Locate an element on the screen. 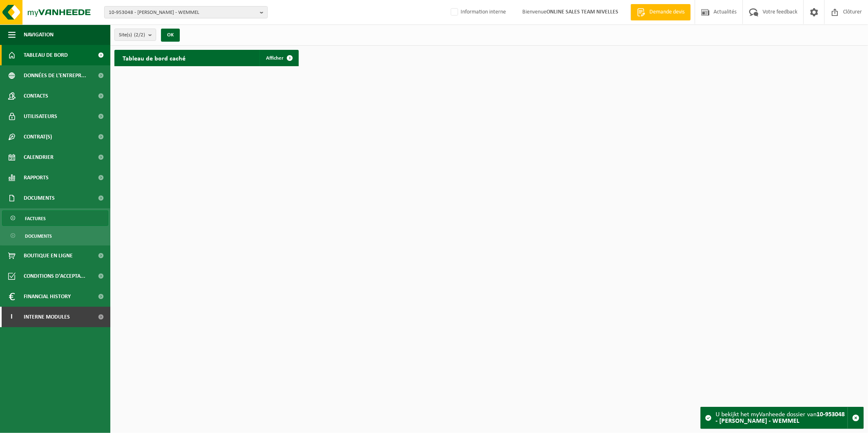 This screenshot has height=433, width=868. span: Navigation is located at coordinates (38, 35).